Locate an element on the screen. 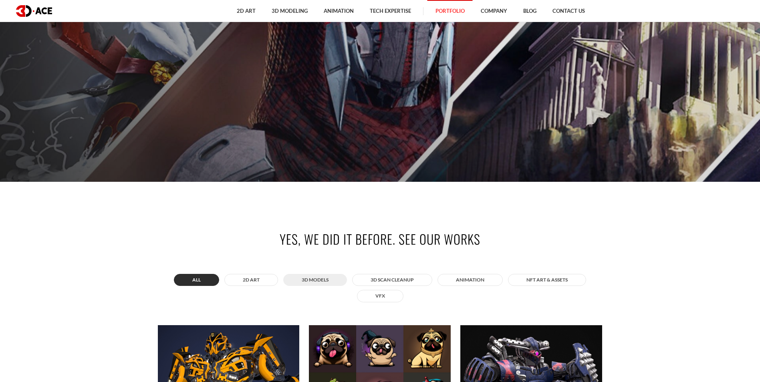  button: 3D MODELS is located at coordinates (315, 280).